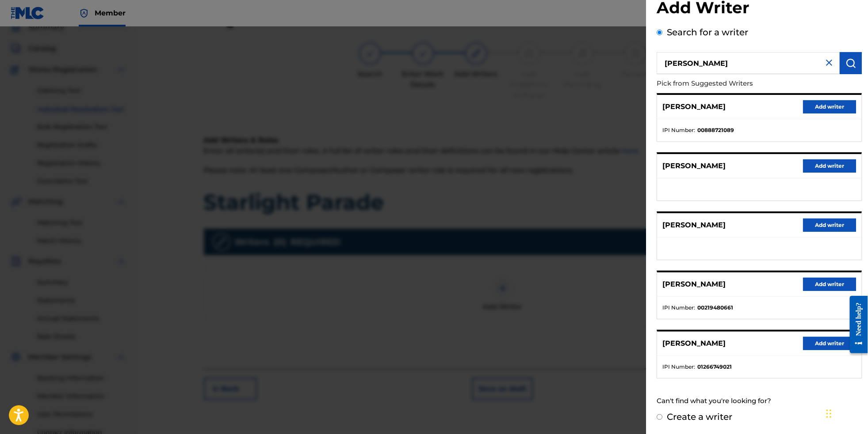 This screenshot has height=434, width=868. What do you see at coordinates (15, 36) in the screenshot?
I see `div: Open Resource Center` at bounding box center [15, 36].